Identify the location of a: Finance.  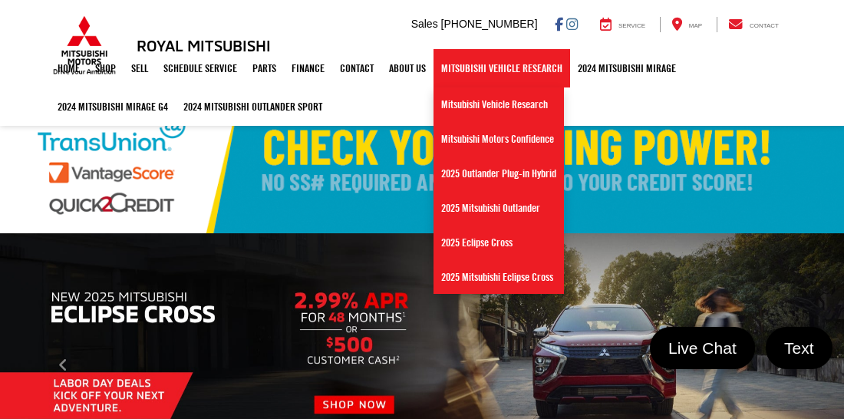
(308, 68).